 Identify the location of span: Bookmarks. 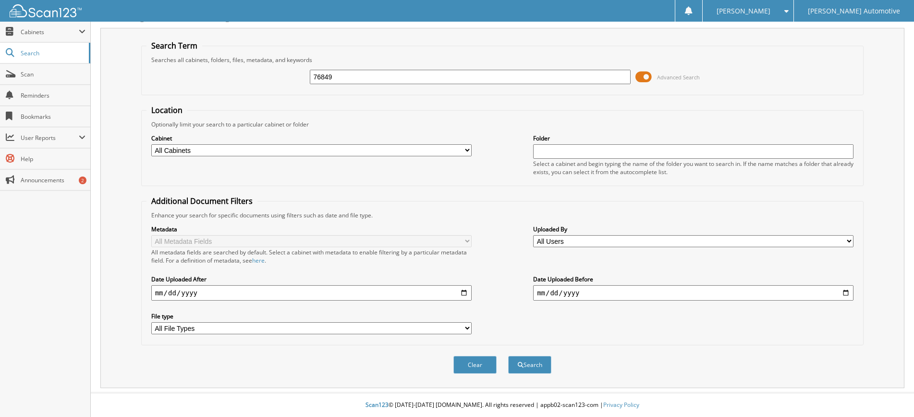
(53, 116).